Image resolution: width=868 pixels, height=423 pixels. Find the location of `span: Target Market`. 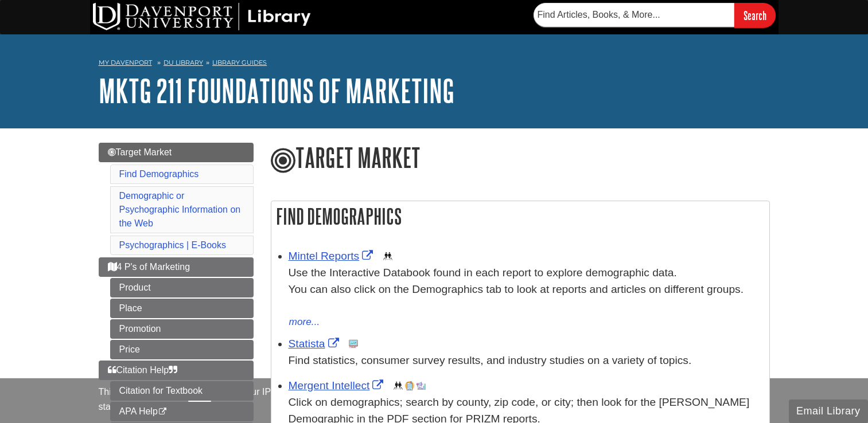

span: Target Market is located at coordinates (140, 152).